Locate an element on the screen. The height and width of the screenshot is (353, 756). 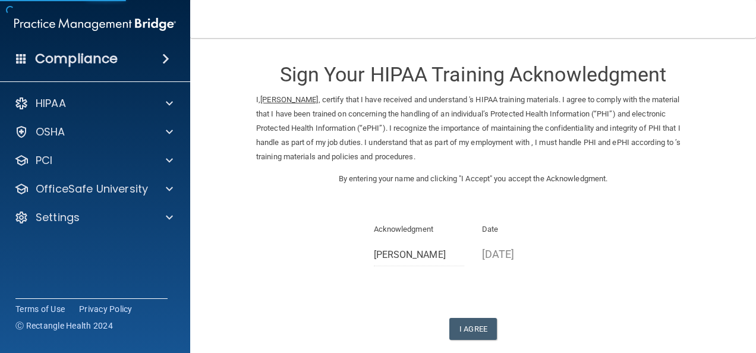
img: PMB logo is located at coordinates (95, 24).